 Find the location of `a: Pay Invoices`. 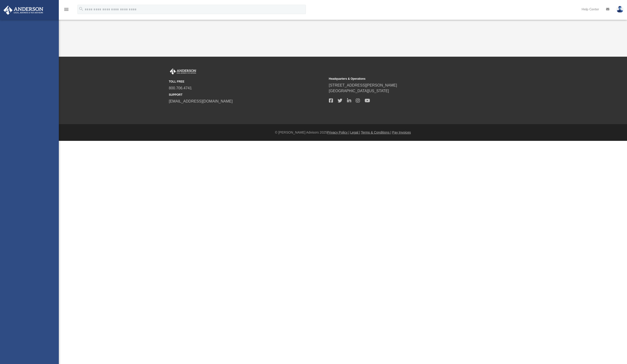

a: Pay Invoices is located at coordinates (402, 132).